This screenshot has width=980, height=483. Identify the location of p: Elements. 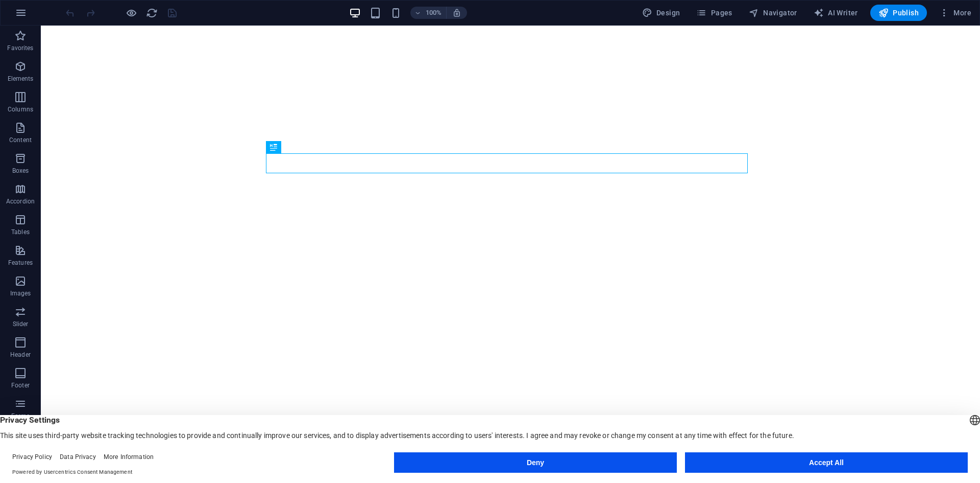
(20, 78).